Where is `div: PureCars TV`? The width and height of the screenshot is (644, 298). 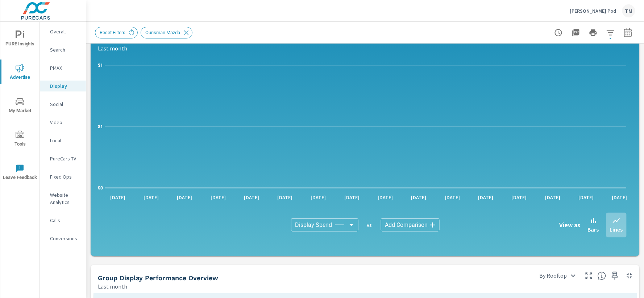
div: PureCars TV is located at coordinates (63, 158).